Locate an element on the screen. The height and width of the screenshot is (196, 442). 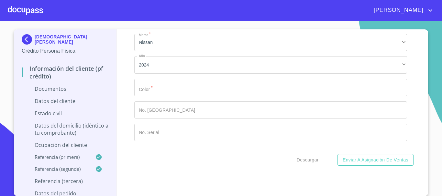
p: Información del cliente (PF crédito) is located at coordinates (65, 72).